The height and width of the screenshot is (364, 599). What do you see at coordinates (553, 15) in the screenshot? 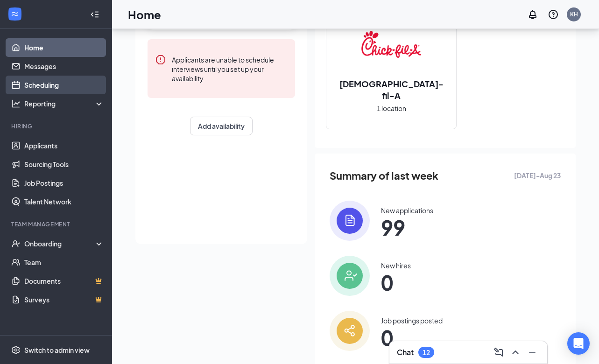
I see `svg: QuestionInfo` at bounding box center [553, 15].